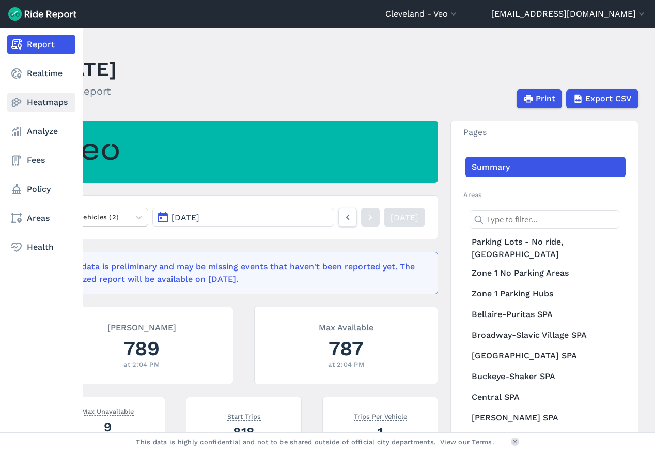  Describe the element at coordinates (346, 348) in the screenshot. I see `div: 787` at that location.